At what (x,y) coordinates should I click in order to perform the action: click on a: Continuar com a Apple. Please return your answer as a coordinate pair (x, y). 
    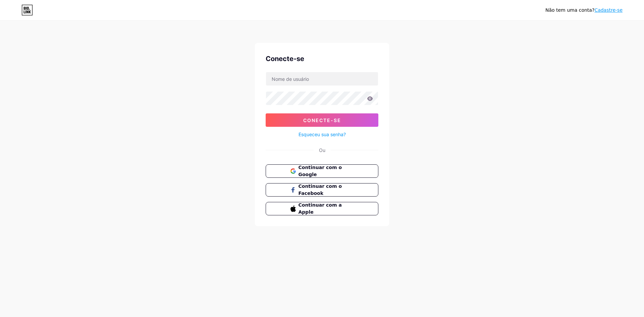
    Looking at the image, I should click on (322, 209).